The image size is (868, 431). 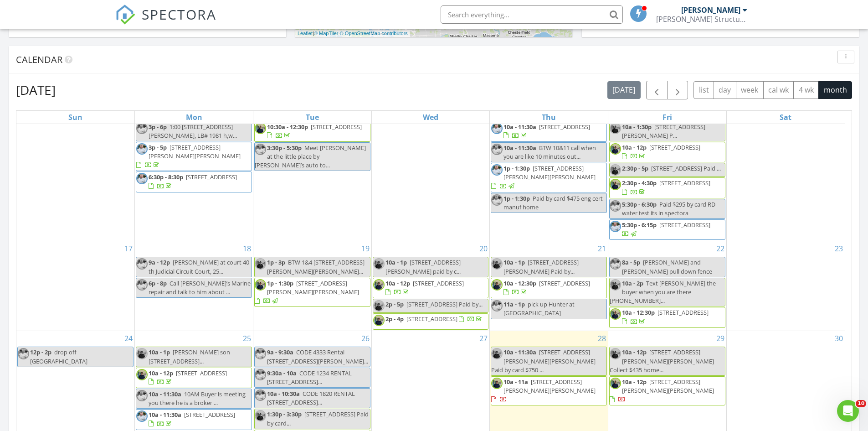 I want to click on span: 2:30p - 5p, so click(x=635, y=168).